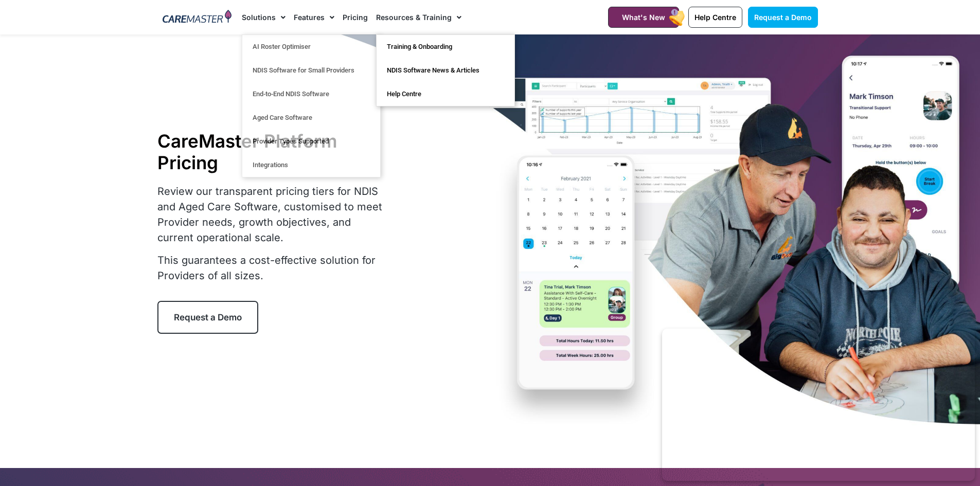 Image resolution: width=980 pixels, height=486 pixels. I want to click on p: Review our transparent pricing tiers for NDIS and Aged Care Software, customised to meet Provider..., so click(273, 215).